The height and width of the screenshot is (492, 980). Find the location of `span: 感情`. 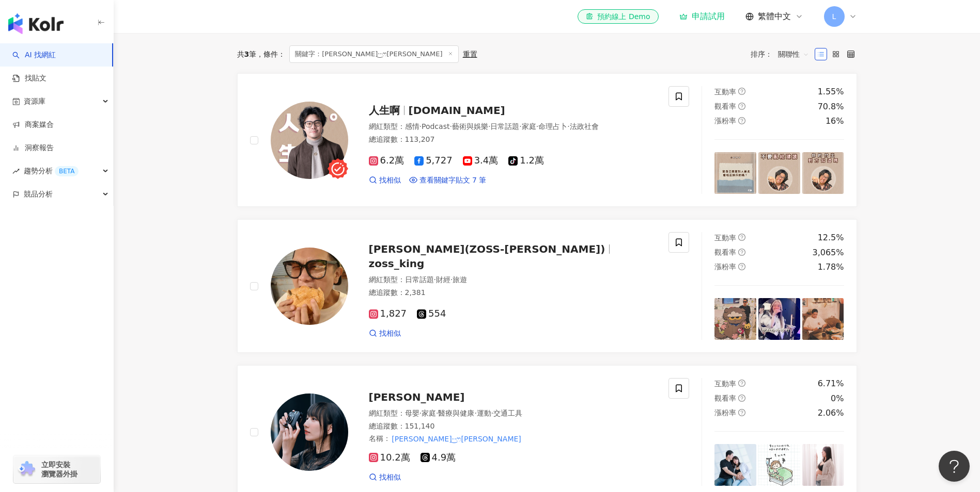

span: 感情 is located at coordinates (412, 127).